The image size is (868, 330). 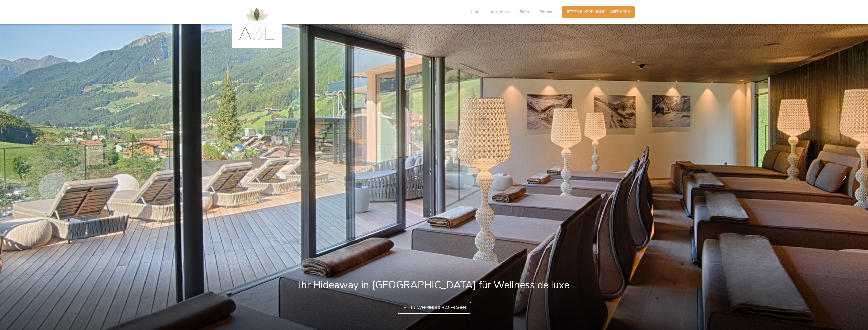 I want to click on span: Zimmer, so click(x=546, y=12).